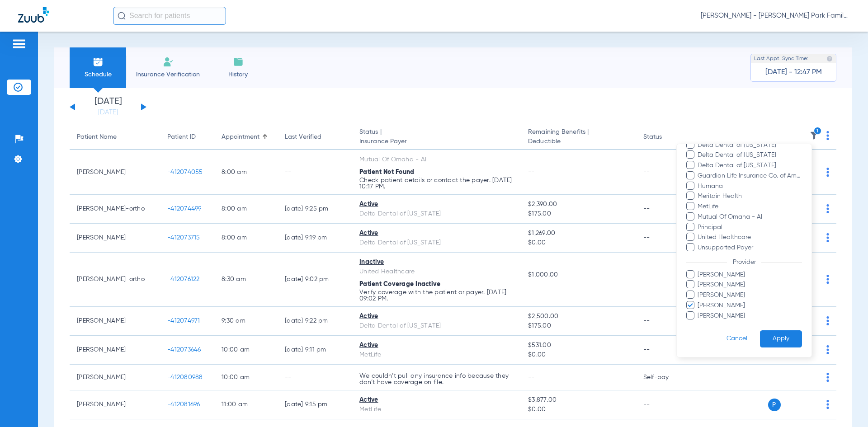  What do you see at coordinates (749, 186) in the screenshot?
I see `span: Humana` at bounding box center [749, 186].